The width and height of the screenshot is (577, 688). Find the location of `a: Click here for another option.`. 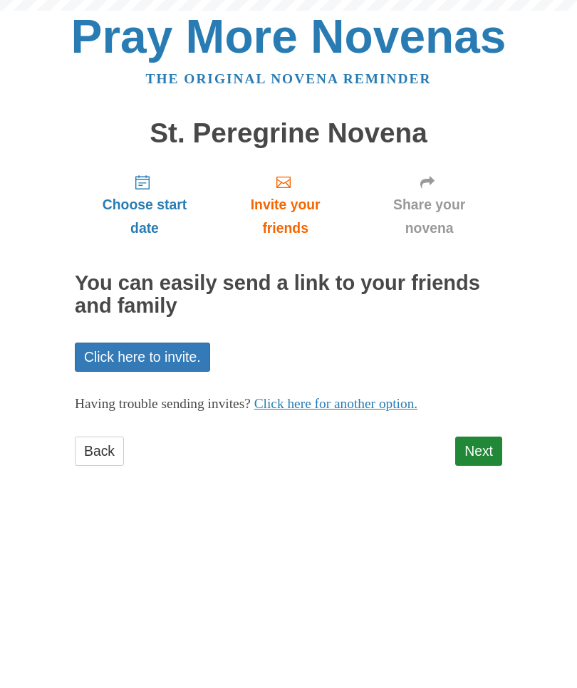

a: Click here for another option. is located at coordinates (336, 403).